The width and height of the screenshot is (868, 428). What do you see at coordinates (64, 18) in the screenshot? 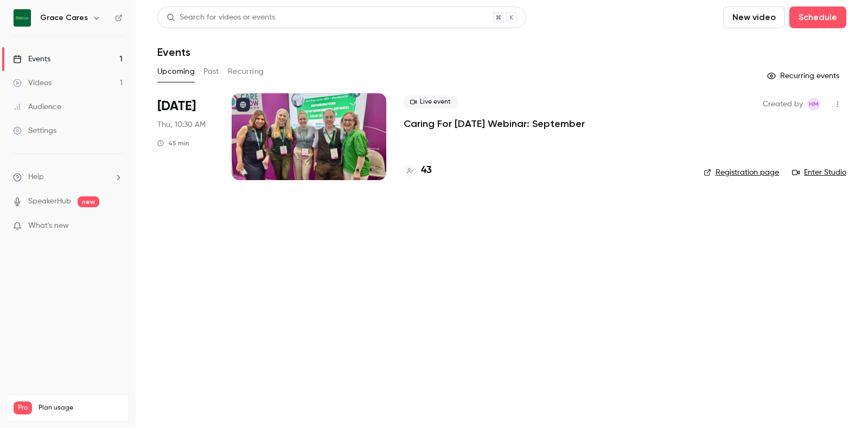
I see `h6: Grace Cares` at bounding box center [64, 18].